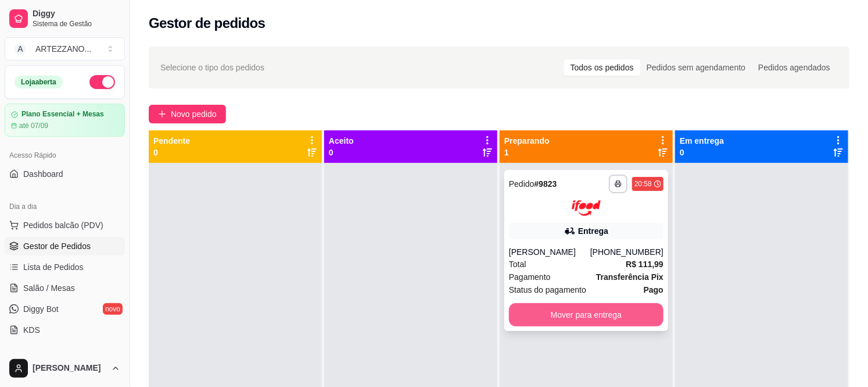 The height and width of the screenshot is (387, 868). Describe the element at coordinates (171, 141) in the screenshot. I see `p: Pendente` at that location.